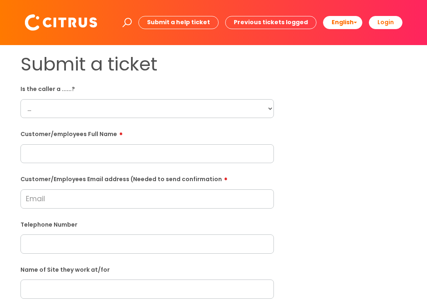  Describe the element at coordinates (385, 22) in the screenshot. I see `b: Login` at that location.